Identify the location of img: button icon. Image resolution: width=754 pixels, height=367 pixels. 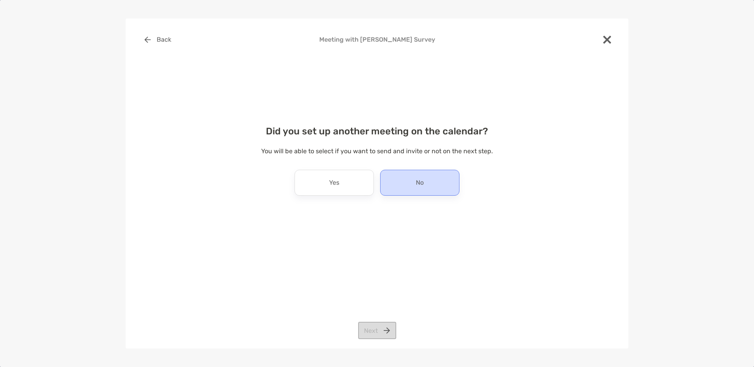
(148, 40).